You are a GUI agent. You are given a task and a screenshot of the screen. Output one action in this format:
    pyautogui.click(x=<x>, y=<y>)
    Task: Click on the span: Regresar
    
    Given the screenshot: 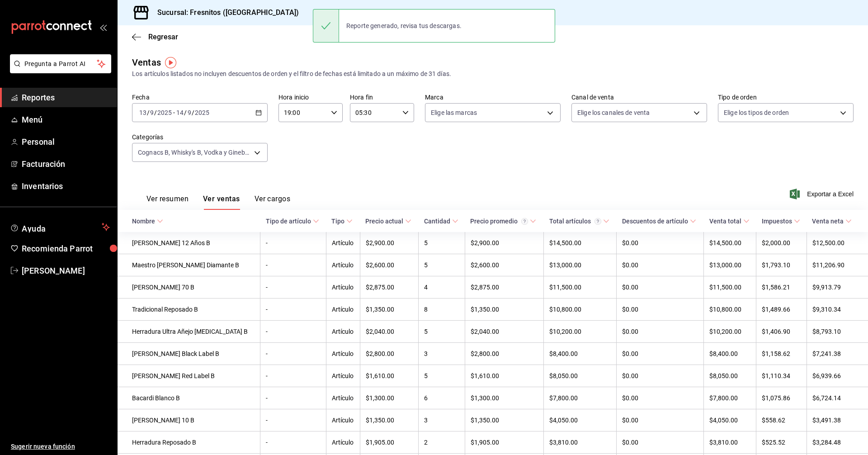 What is the action you would take?
    pyautogui.click(x=163, y=36)
    